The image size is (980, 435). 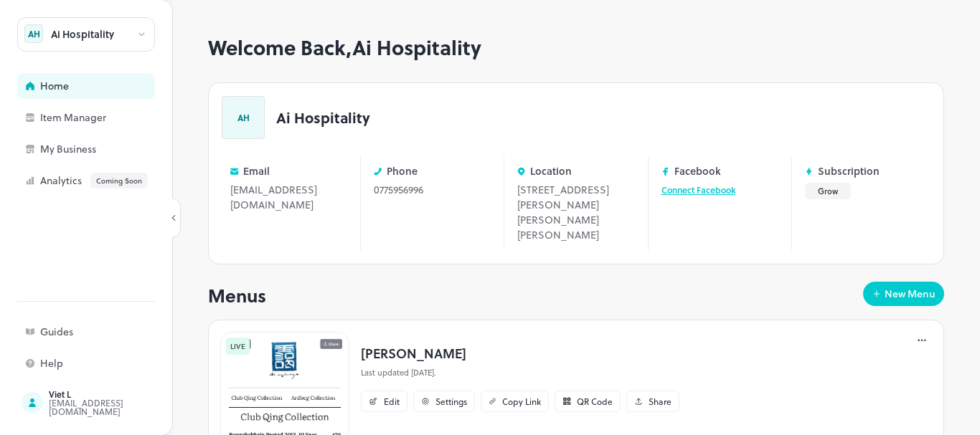 What do you see at coordinates (402, 171) in the screenshot?
I see `p: Phone` at bounding box center [402, 171].